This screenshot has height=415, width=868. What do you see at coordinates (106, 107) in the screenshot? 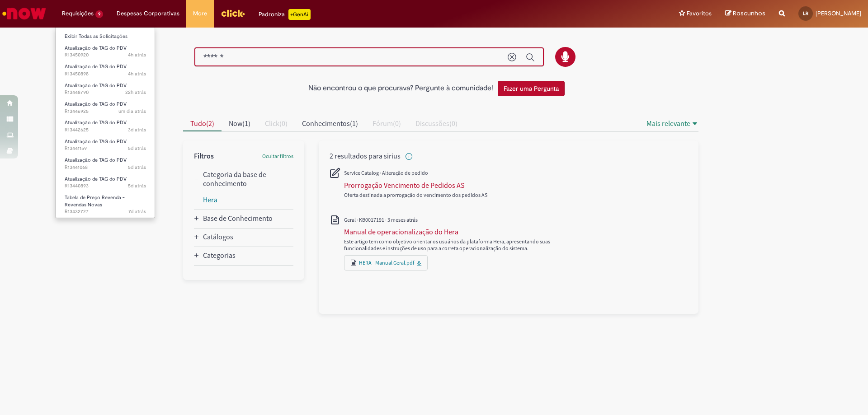
I see `a: Aberto R13446925 : Atualização de TAG do PDV` at bounding box center [106, 107].